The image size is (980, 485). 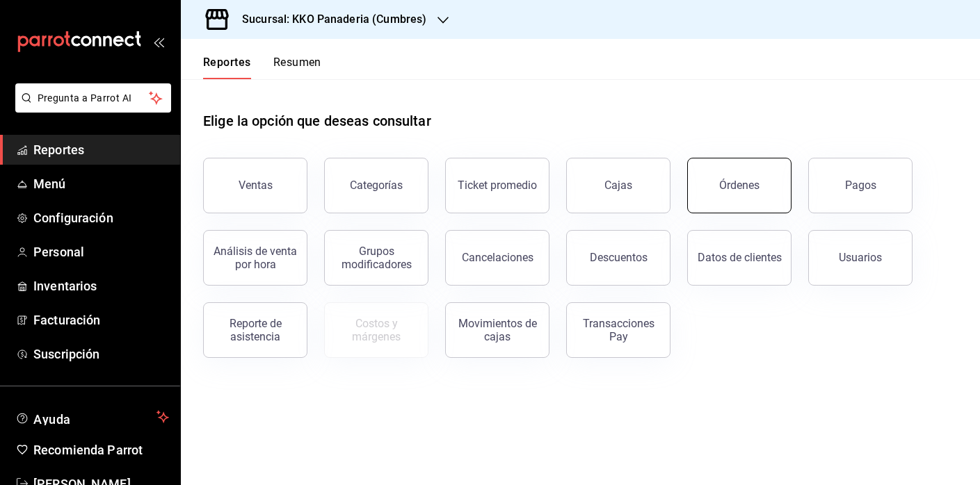 I want to click on div: Cajas, so click(x=618, y=185).